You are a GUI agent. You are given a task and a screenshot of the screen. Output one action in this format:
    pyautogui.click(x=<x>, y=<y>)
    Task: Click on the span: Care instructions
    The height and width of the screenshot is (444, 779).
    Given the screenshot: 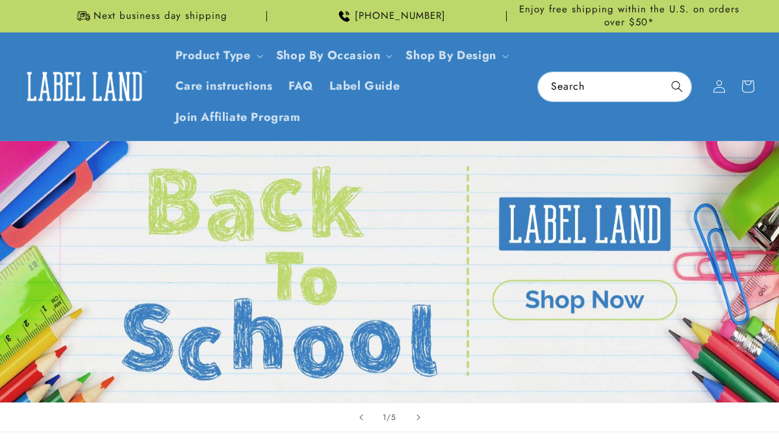 What is the action you would take?
    pyautogui.click(x=224, y=86)
    